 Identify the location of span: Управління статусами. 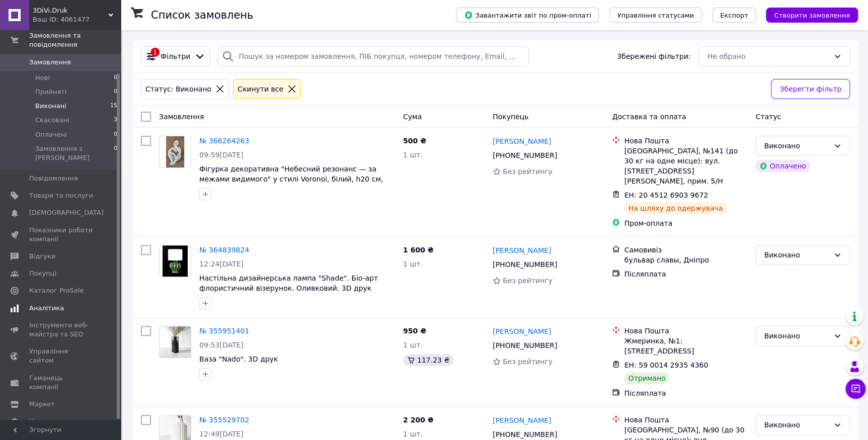
(655, 15).